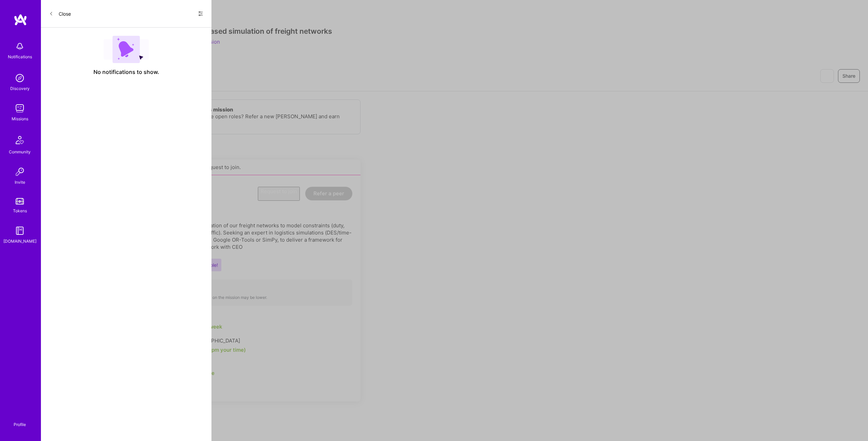 Image resolution: width=868 pixels, height=441 pixels. What do you see at coordinates (20, 140) in the screenshot?
I see `img: Community` at bounding box center [20, 140].